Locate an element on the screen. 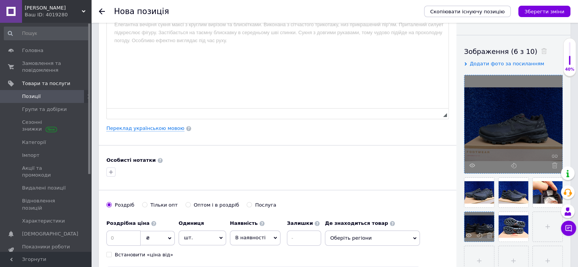 The image size is (578, 267). span: Потягніть для зміни розмірів is located at coordinates (445, 115).